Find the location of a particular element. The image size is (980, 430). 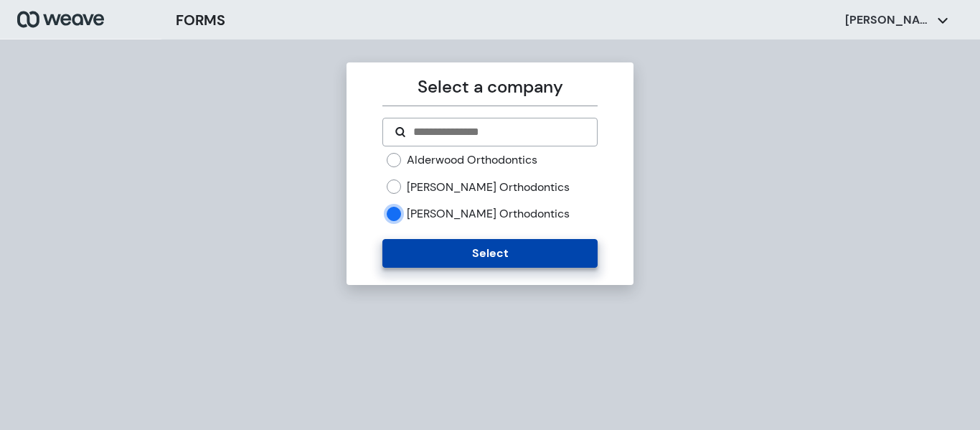

label: Alderwood Orthodontics is located at coordinates (472, 160).